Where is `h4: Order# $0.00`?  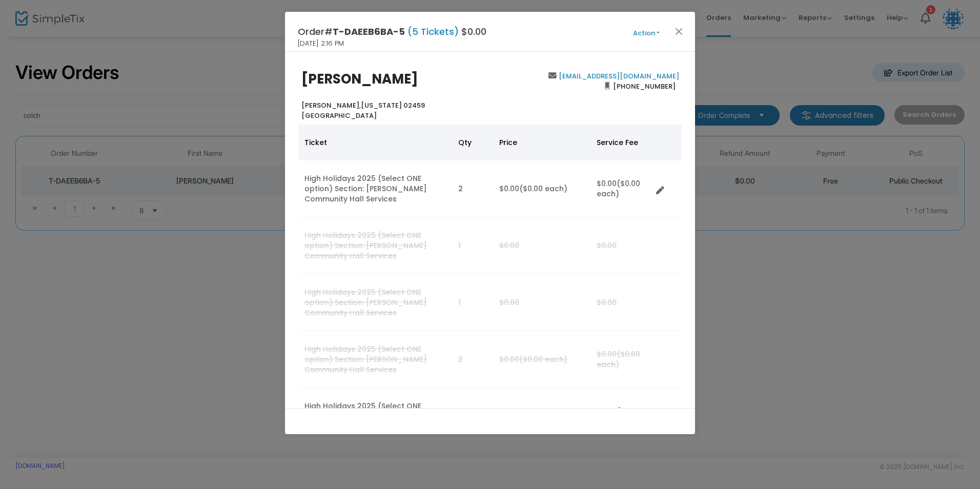 h4: Order# $0.00 is located at coordinates (392, 31).